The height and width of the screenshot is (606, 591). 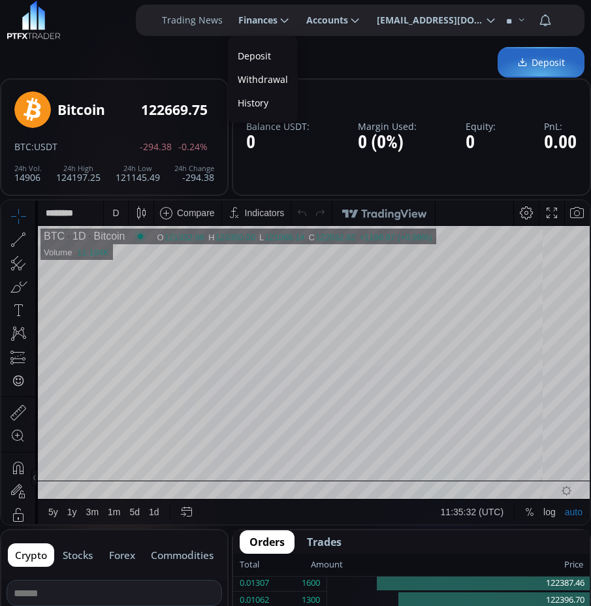 What do you see at coordinates (387, 126) in the screenshot?
I see `label: Margin Used:` at bounding box center [387, 126].